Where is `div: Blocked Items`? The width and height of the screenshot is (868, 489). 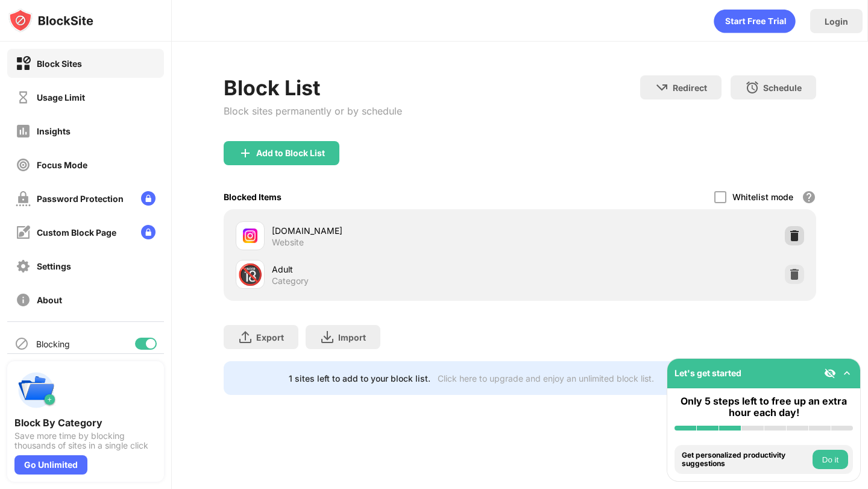 div: Blocked Items is located at coordinates (253, 197).